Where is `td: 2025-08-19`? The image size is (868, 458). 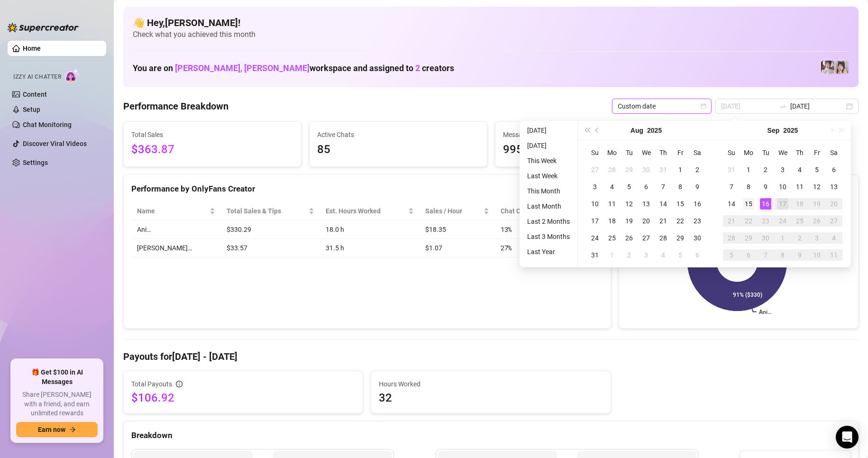
td: 2025-08-19 is located at coordinates (629, 221).